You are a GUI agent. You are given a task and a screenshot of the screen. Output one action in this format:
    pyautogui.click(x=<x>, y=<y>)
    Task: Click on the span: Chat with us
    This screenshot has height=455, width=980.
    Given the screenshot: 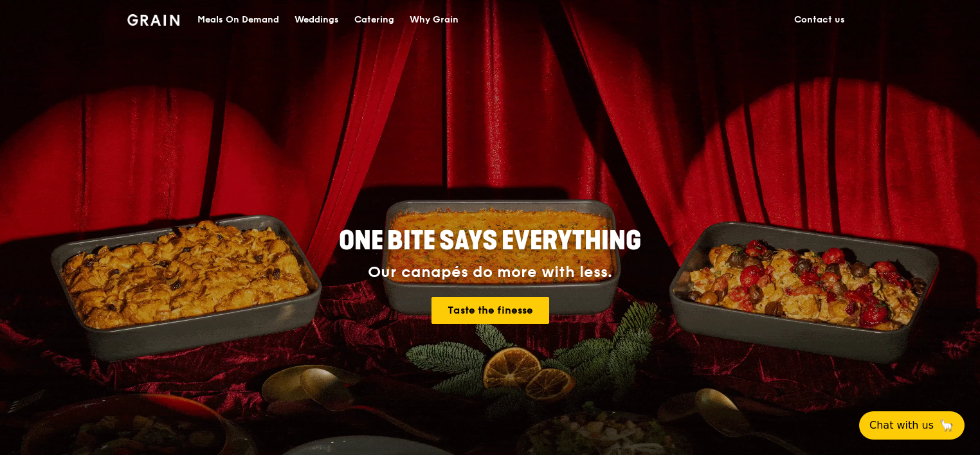 What is the action you would take?
    pyautogui.click(x=901, y=426)
    